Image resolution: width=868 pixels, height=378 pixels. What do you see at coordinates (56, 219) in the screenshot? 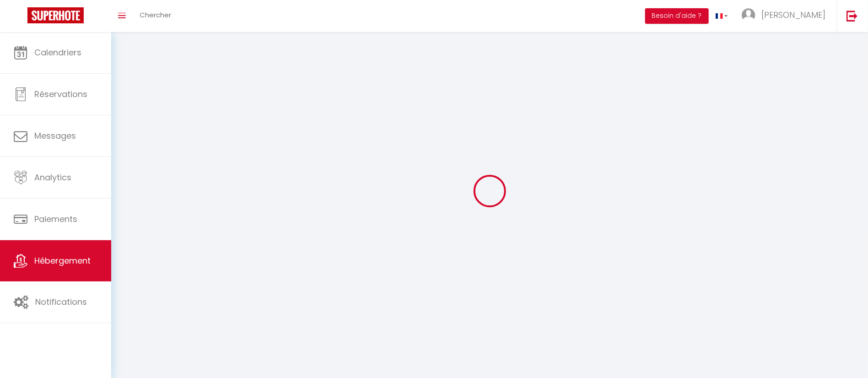
I see `span: Paiements` at bounding box center [56, 219].